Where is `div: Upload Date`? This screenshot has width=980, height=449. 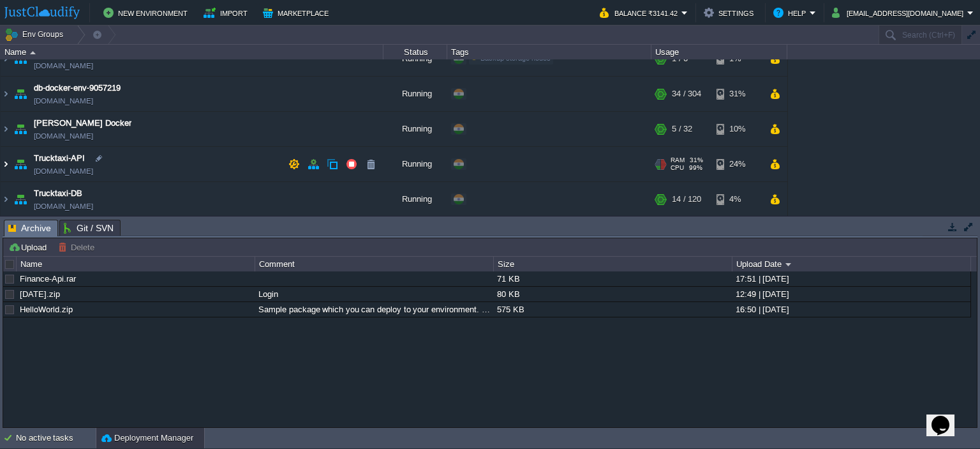
div: Upload Date is located at coordinates (852, 264).